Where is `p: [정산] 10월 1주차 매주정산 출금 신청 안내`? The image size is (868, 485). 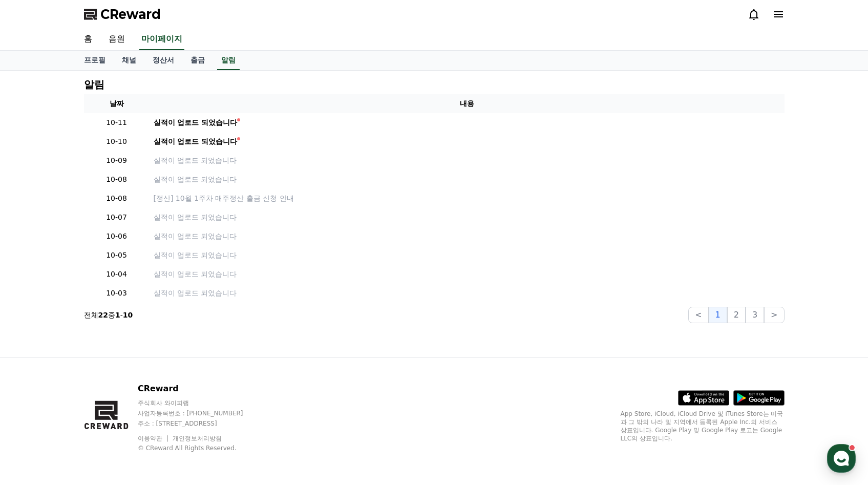
p: [정산] 10월 1주차 매주정산 출금 신청 안내 is located at coordinates (467, 198).